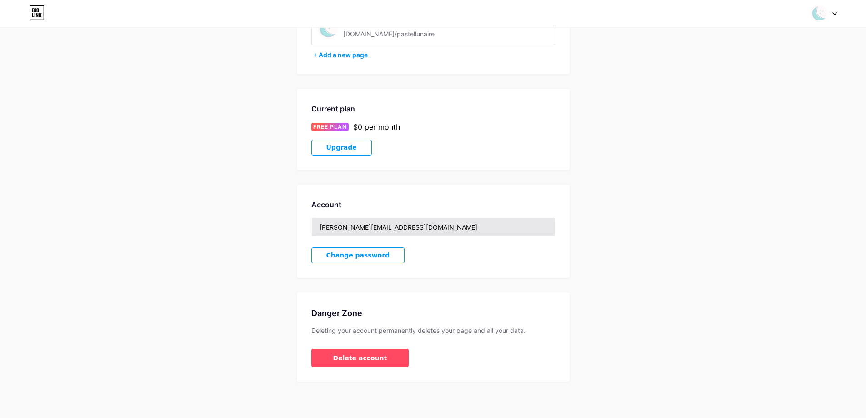 The image size is (866, 418). I want to click on span: Change password, so click(358, 255).